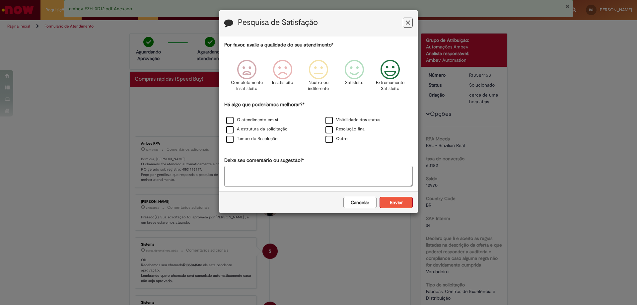 The height and width of the screenshot is (305, 637). I want to click on button: Enviar, so click(396, 202).